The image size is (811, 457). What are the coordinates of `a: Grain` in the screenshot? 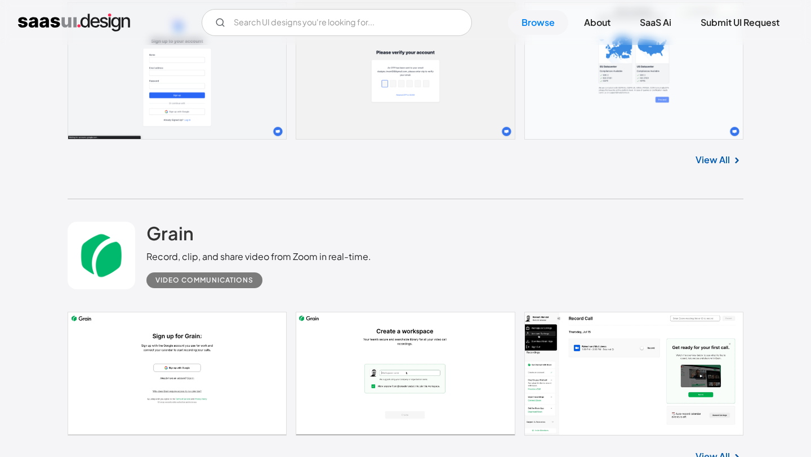 It's located at (170, 236).